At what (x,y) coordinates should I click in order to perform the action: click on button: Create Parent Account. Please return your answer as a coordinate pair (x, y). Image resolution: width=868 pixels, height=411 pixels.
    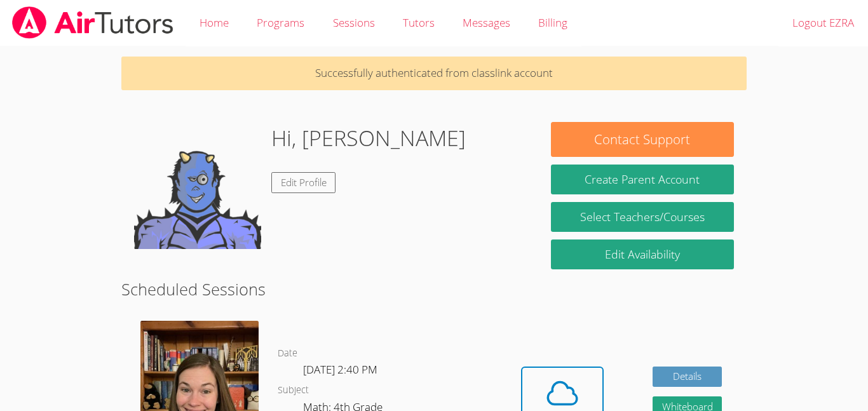
    Looking at the image, I should click on (643, 179).